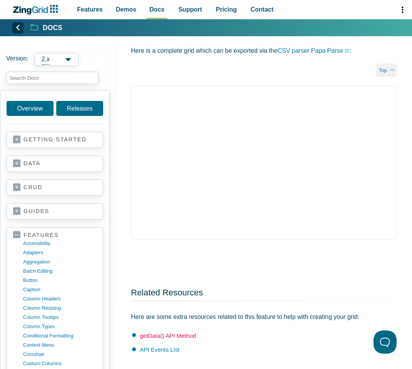 The image size is (412, 369). Describe the element at coordinates (60, 252) in the screenshot. I see `a: adapters` at that location.